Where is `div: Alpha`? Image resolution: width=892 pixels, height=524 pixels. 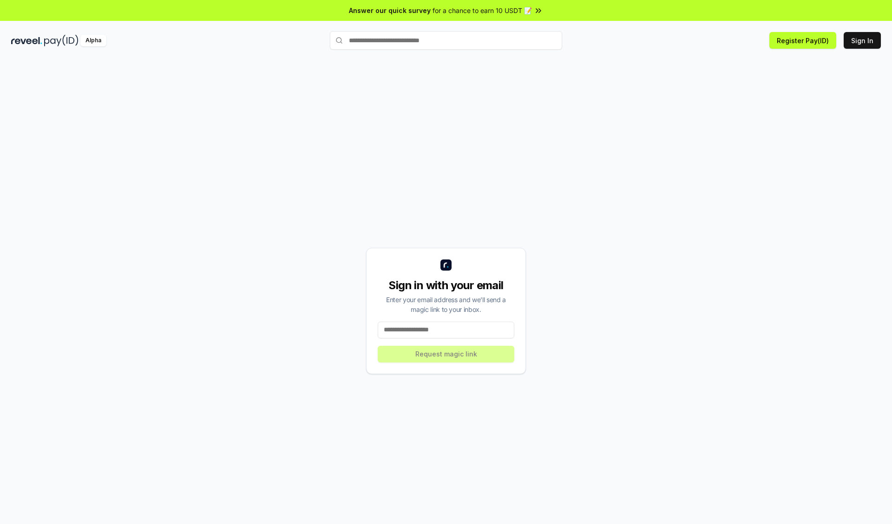
div: Alpha is located at coordinates (93, 40).